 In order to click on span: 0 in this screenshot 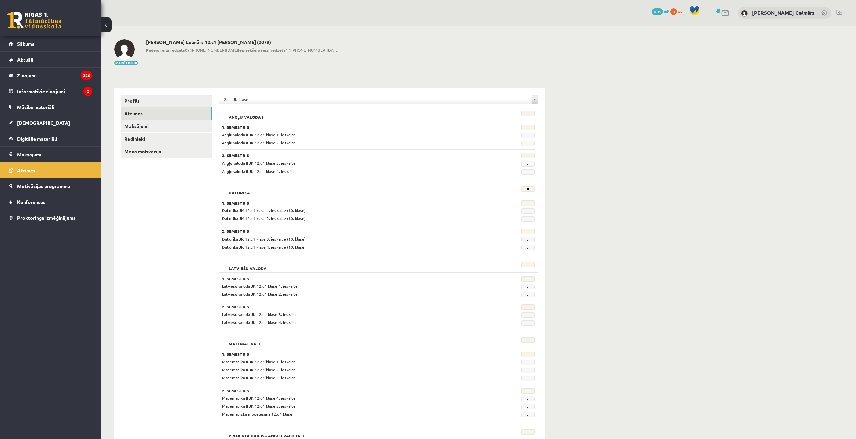, I will do `click(674, 12)`.